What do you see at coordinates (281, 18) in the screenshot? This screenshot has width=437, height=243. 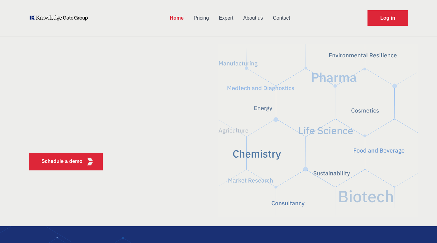 I see `a: Contact` at bounding box center [281, 18].